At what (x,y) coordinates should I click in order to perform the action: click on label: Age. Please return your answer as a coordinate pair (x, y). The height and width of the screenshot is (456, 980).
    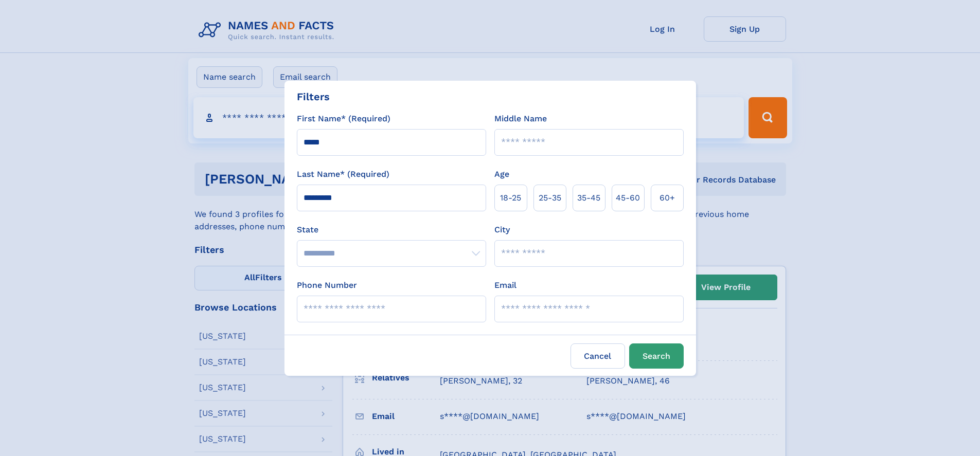
    Looking at the image, I should click on (502, 175).